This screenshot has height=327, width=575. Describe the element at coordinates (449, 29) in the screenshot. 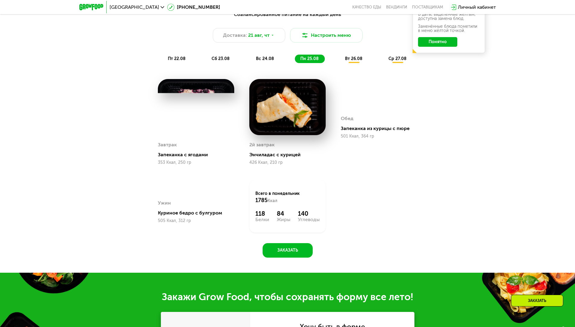

I see `div: Заменённые блюда пометили в меню жёлтой точкой.` at that location.